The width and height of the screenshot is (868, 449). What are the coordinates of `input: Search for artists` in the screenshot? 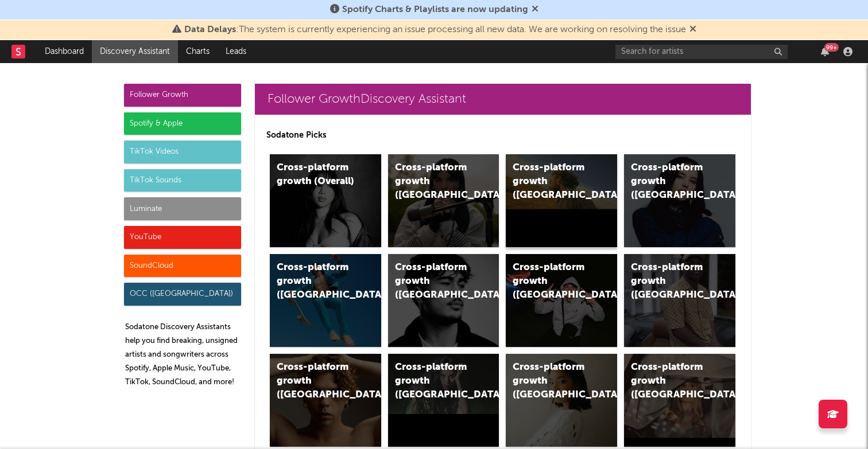 It's located at (702, 52).